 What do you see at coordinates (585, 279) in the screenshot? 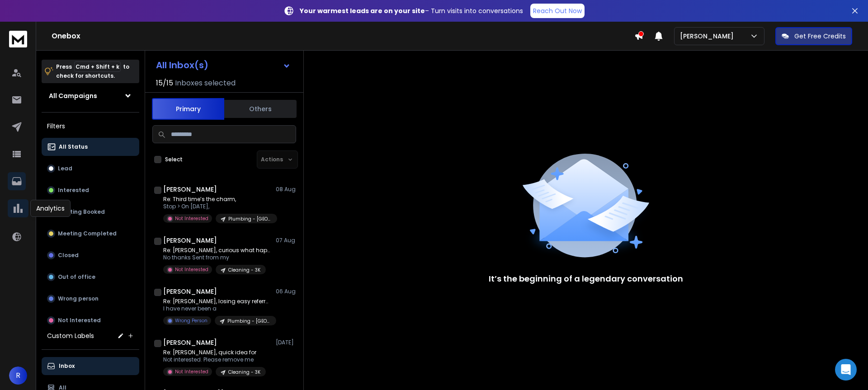
I see `p: It’s the beginning of a legendary conversation` at bounding box center [585, 279].